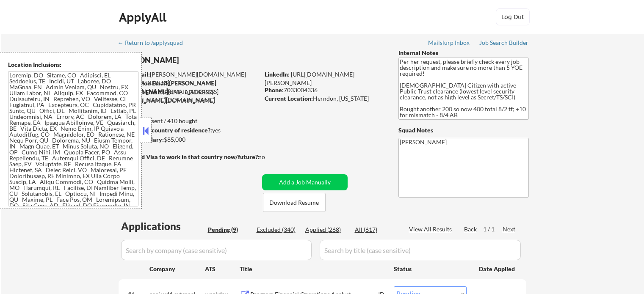  I want to click on div: Next, so click(510, 229).